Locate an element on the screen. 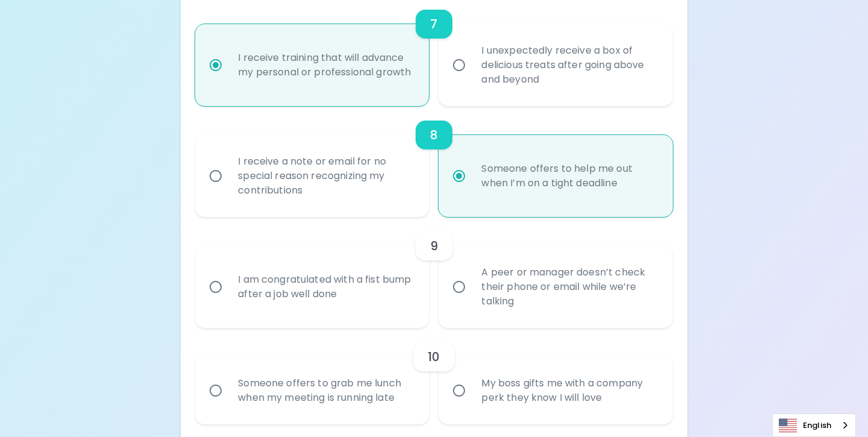 The width and height of the screenshot is (868, 437). div: Someone offers to help me out when I’m on a tight deadline is located at coordinates (568, 176).